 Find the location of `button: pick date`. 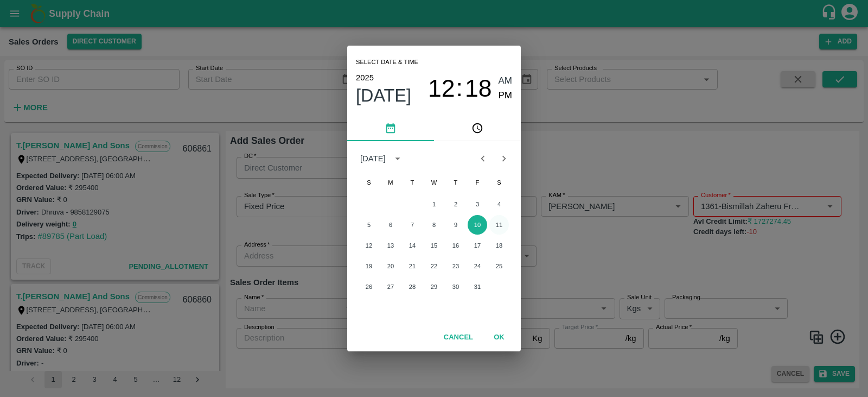

button: pick date is located at coordinates (391, 128).